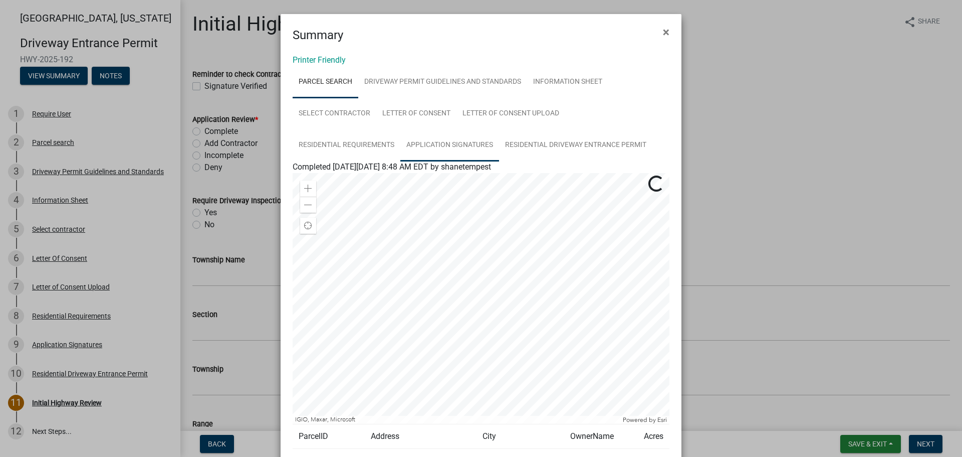 This screenshot has width=962, height=457. What do you see at coordinates (511, 114) in the screenshot?
I see `a: Letter of Consent Upload` at bounding box center [511, 114].